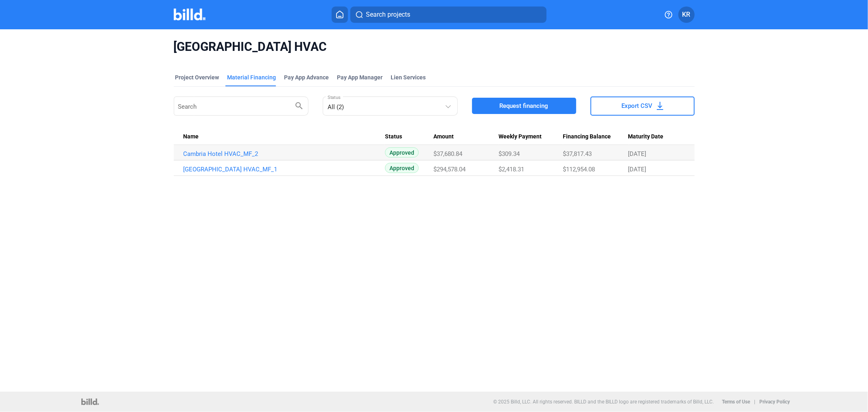 This screenshot has height=412, width=868. Describe the element at coordinates (448, 154) in the screenshot. I see `span: $37,680.84` at that location.